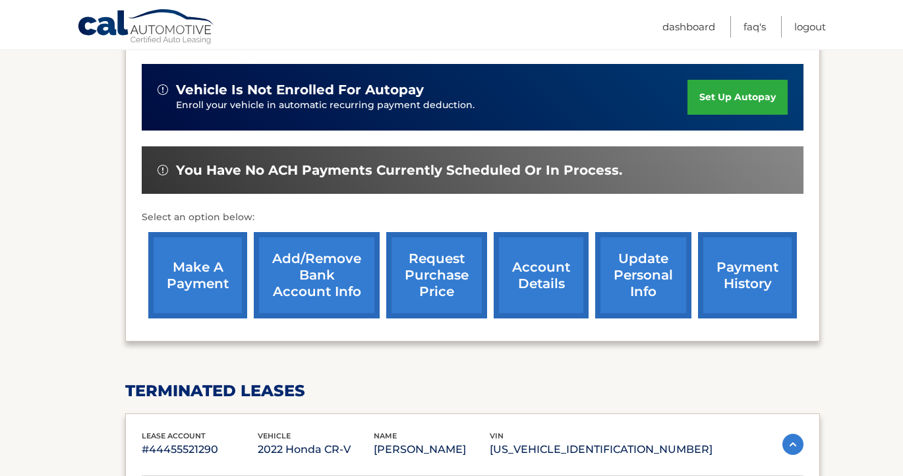 The image size is (903, 476). What do you see at coordinates (399, 170) in the screenshot?
I see `span: You have no ACH payments currently scheduled or in process.` at bounding box center [399, 170].